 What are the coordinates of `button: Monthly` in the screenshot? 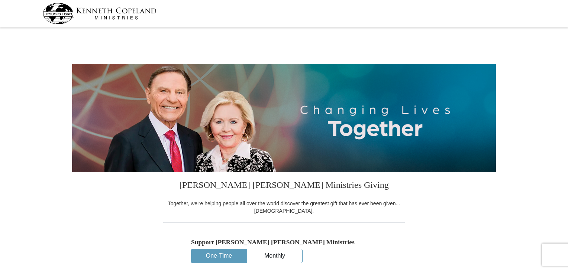 It's located at (275, 256).